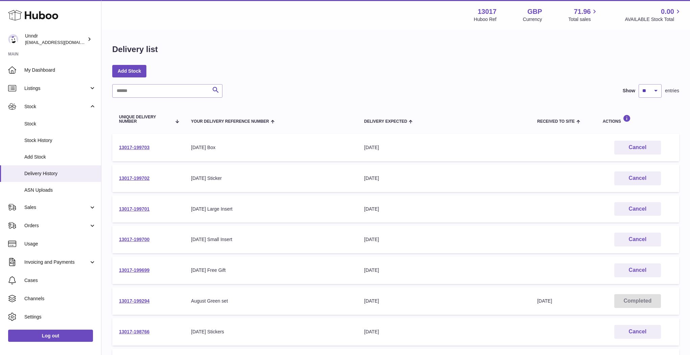 The height and width of the screenshot is (355, 690). What do you see at coordinates (13, 39) in the screenshot?
I see `img: sofiapanwar@gmail.com` at bounding box center [13, 39].